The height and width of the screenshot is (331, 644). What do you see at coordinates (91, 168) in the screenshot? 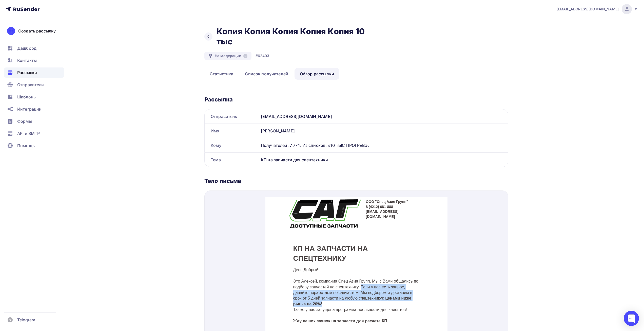
I see `span: WHATSAPP` at bounding box center [91, 168].